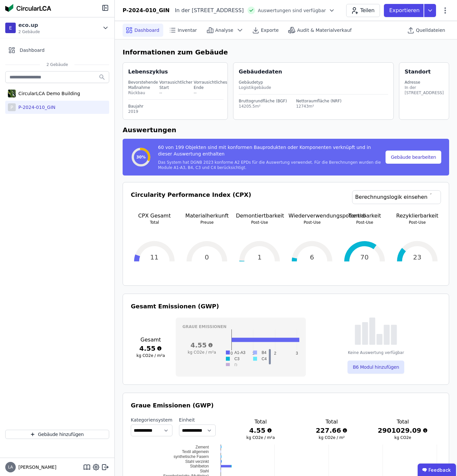 This screenshot has width=457, height=476. What do you see at coordinates (29, 26) in the screenshot?
I see `div: eco.up` at bounding box center [29, 26].